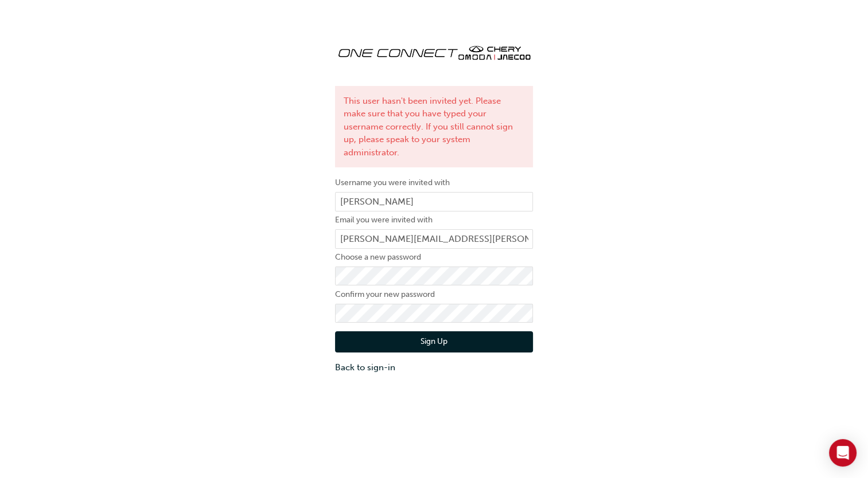 This screenshot has width=868, height=478. I want to click on button: Sign Up, so click(434, 343).